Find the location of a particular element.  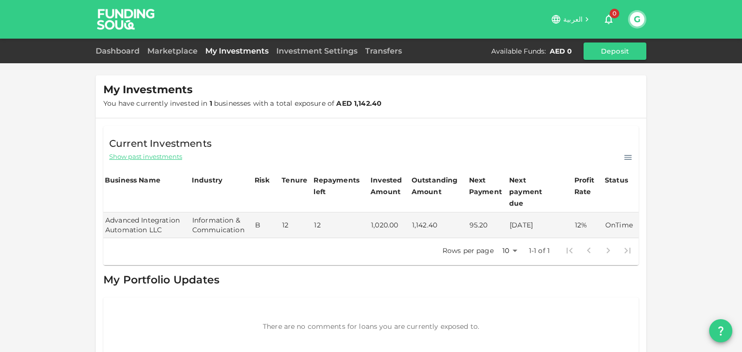

div: Tenure is located at coordinates (294, 180).